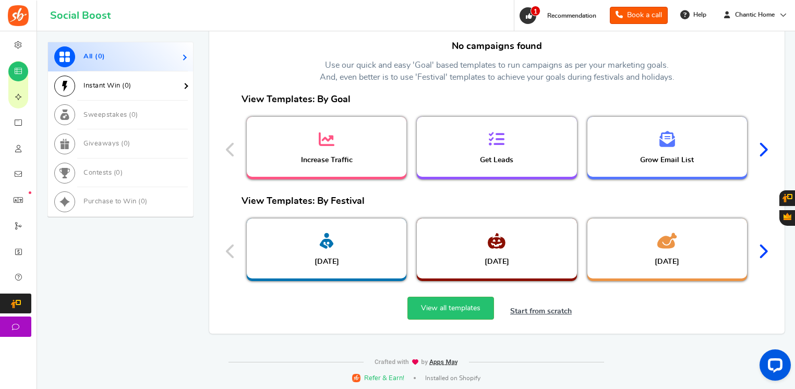  I want to click on p: Use our quick and easy 'Goal' based templates to run campaigns as per your marketing goals. And, ..., so click(496, 71).